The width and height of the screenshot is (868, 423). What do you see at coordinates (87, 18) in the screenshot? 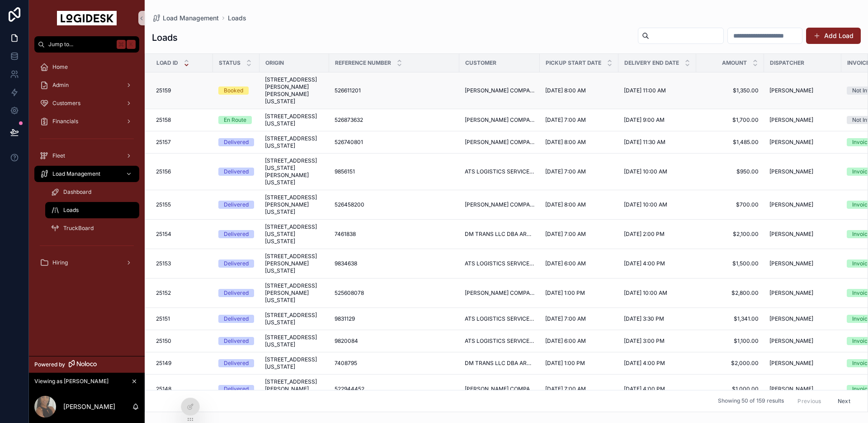
I see `img: App logo` at bounding box center [87, 18].